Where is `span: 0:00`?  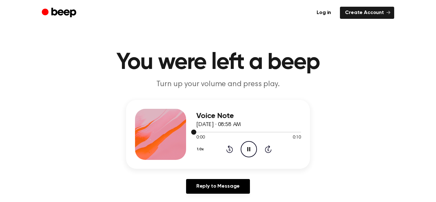
span: 0:00 is located at coordinates (200, 138).